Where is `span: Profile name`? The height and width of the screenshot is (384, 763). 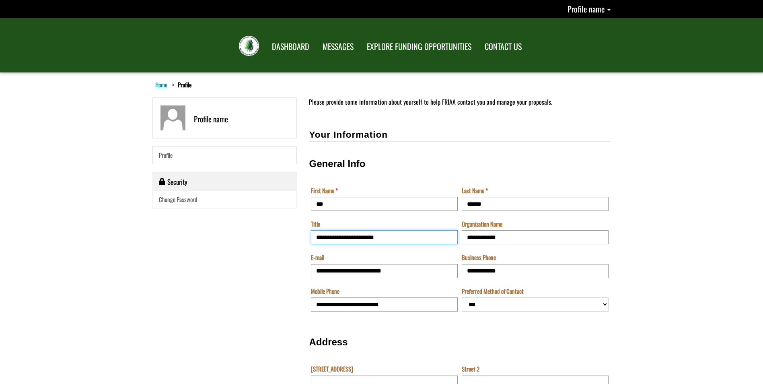 span: Profile name is located at coordinates (586, 9).